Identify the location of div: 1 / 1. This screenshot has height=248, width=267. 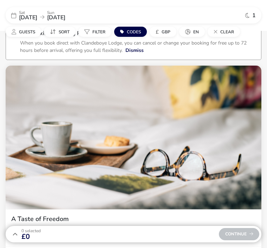
(133, 138).